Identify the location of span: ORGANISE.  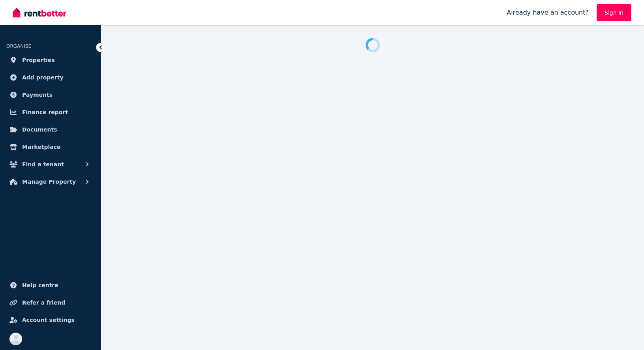
(19, 46).